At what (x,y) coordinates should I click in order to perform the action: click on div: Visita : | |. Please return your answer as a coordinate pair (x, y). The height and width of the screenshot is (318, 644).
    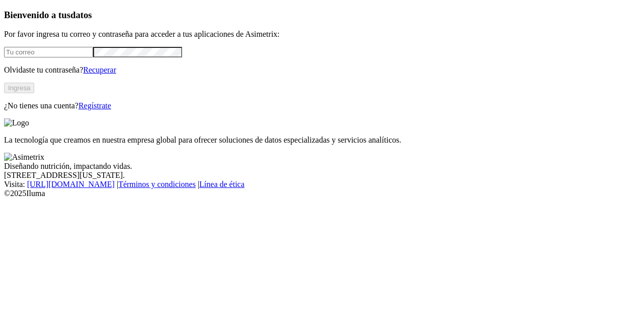
    Looking at the image, I should click on (322, 184).